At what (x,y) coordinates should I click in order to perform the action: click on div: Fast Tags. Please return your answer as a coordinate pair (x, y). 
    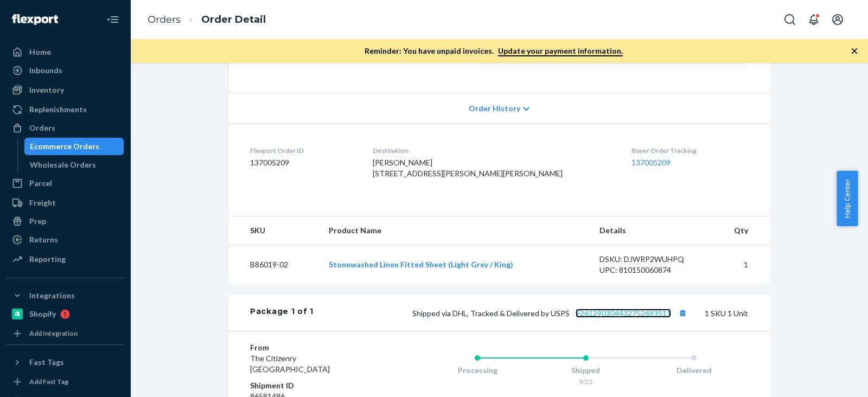
    Looking at the image, I should click on (46, 363).